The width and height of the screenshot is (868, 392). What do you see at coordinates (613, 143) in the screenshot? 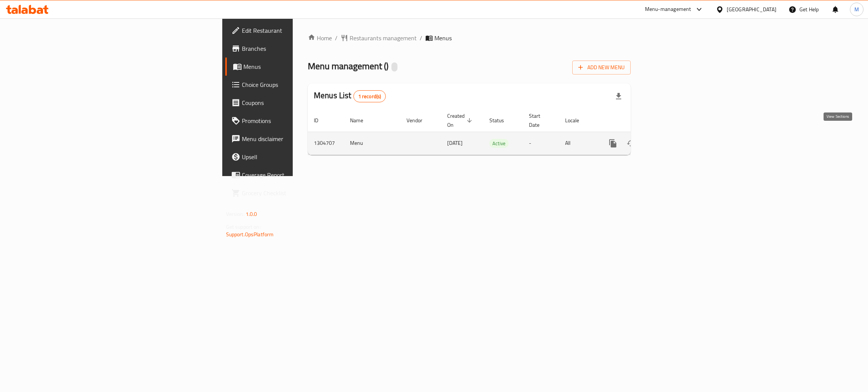
I see `button: more` at bounding box center [613, 143].